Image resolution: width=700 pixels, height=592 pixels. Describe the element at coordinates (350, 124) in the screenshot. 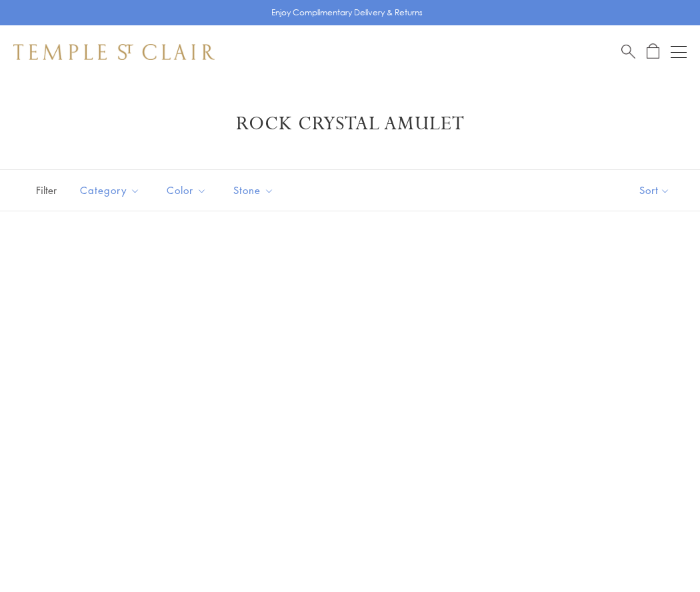

I see `h1: Rock Crystal Amulet` at that location.